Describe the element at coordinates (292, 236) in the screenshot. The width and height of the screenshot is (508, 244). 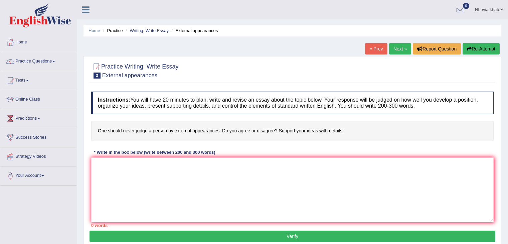
I see `button: Verify` at that location.